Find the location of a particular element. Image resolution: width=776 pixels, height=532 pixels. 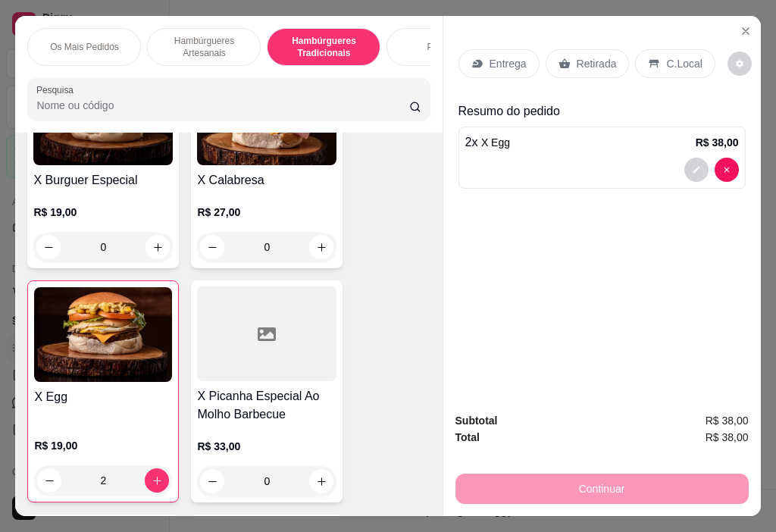

h4: X Burguer Especial is located at coordinates (103, 180).